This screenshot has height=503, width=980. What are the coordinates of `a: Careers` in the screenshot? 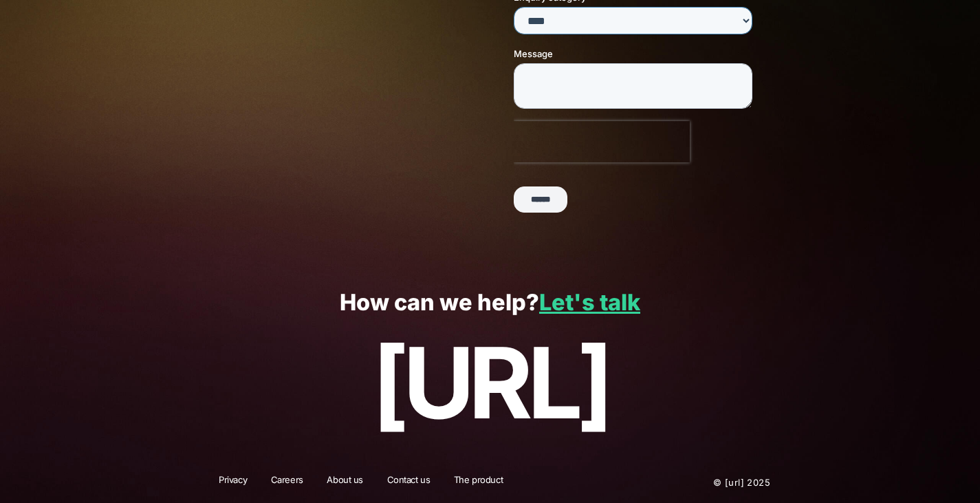 It's located at (287, 483).